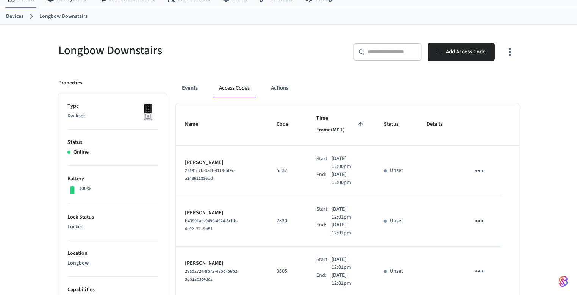 This screenshot has height=295, width=577. Describe the element at coordinates (112, 142) in the screenshot. I see `p: Status` at that location.